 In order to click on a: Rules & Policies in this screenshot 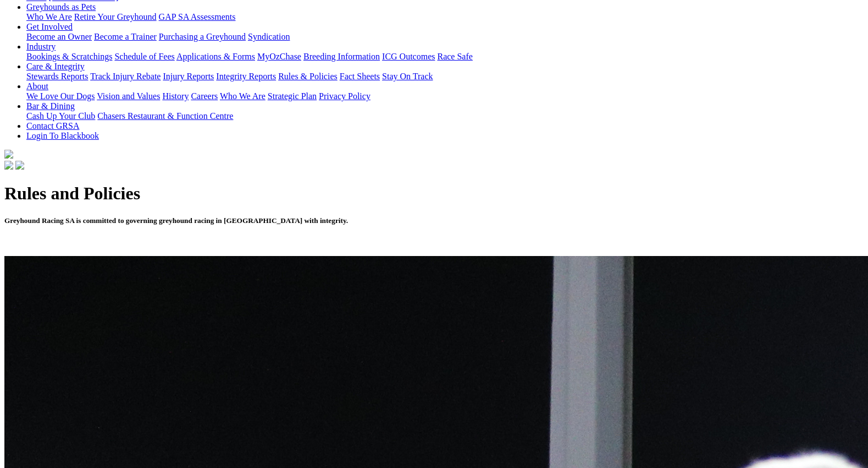, I will do `click(308, 76)`.